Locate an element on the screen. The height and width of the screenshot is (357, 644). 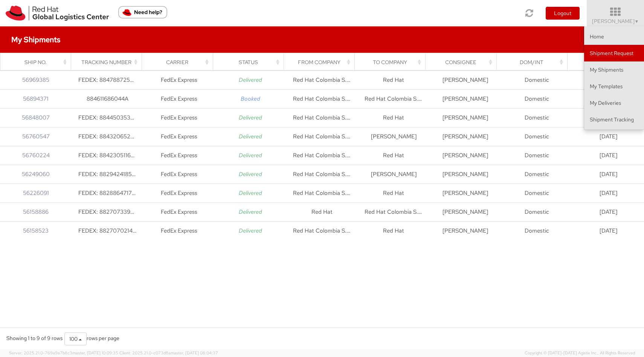
a: 56760224 is located at coordinates (36, 155).